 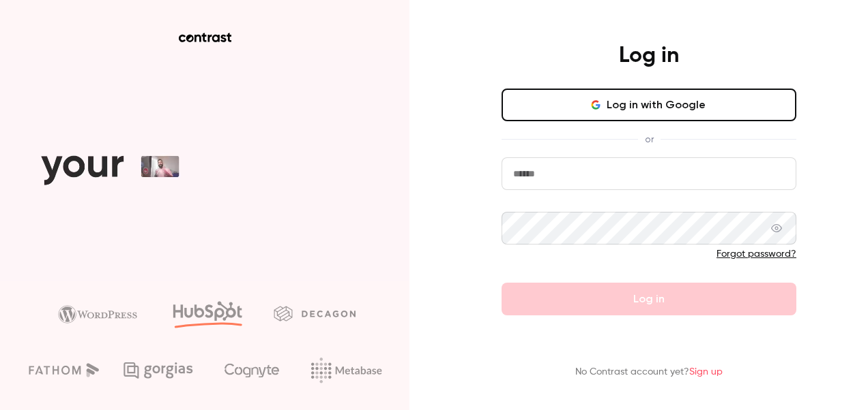 I want to click on h4: Log in, so click(x=649, y=56).